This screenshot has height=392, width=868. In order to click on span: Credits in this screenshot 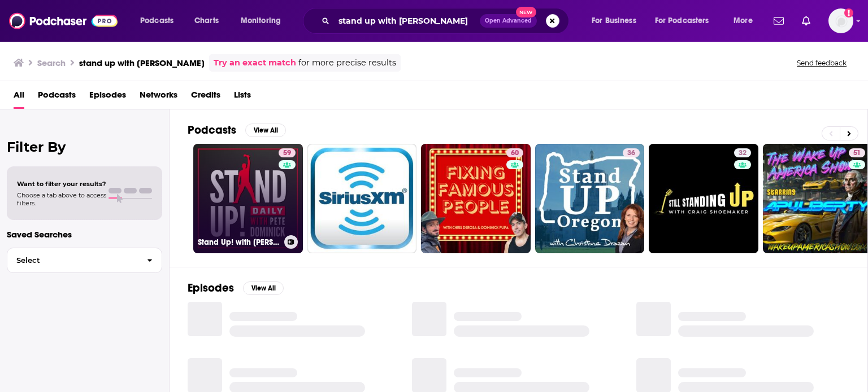, I will do `click(205, 97)`.